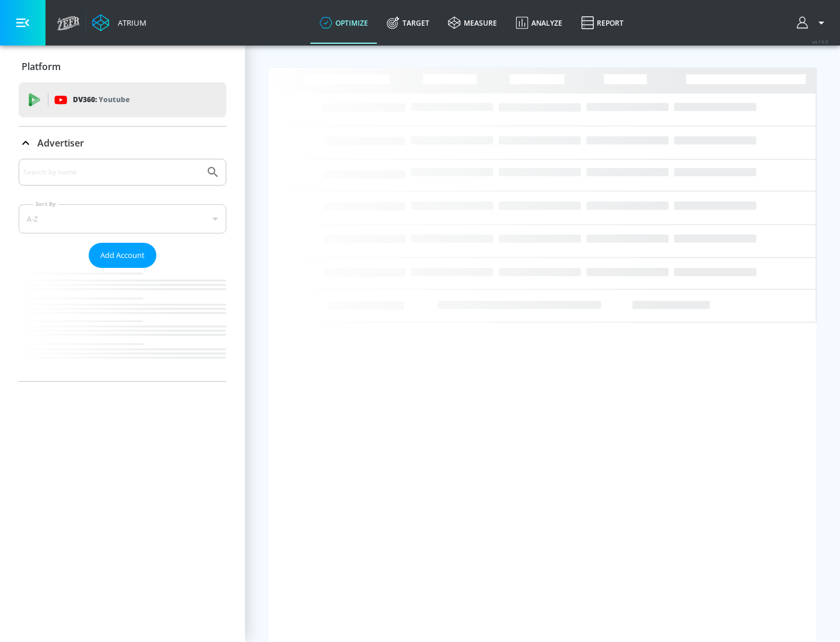  Describe the element at coordinates (130, 23) in the screenshot. I see `div: Atrium` at that location.